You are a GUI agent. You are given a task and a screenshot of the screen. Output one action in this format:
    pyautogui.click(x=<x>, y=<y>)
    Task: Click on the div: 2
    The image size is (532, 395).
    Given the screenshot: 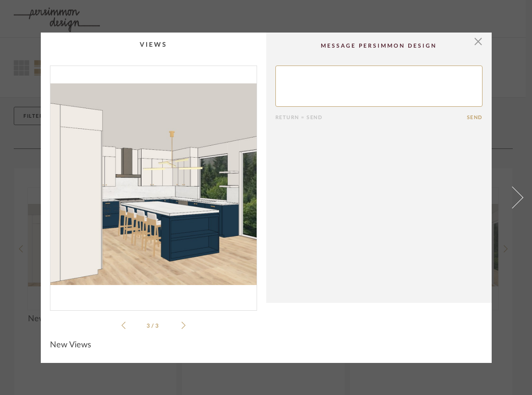 What is the action you would take?
    pyautogui.click(x=154, y=184)
    